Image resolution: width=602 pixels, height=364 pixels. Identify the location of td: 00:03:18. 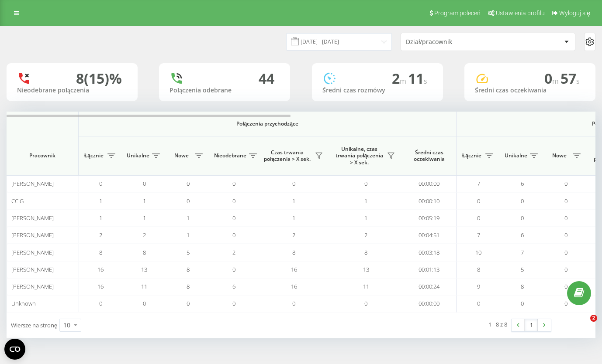
(429, 252).